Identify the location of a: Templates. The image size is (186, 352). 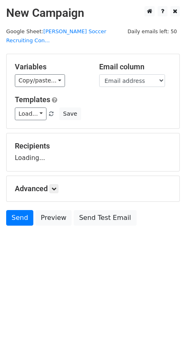
(32, 99).